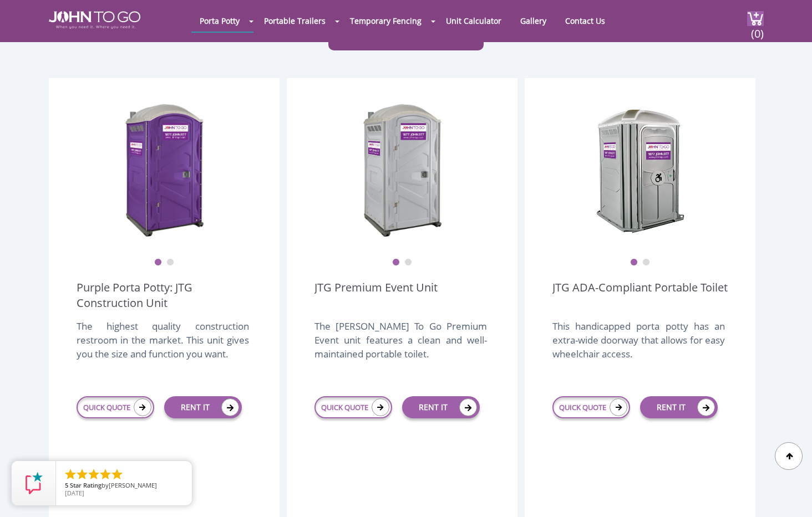 Image resolution: width=812 pixels, height=517 pixels. I want to click on a: Portable Trailers, so click(294, 20).